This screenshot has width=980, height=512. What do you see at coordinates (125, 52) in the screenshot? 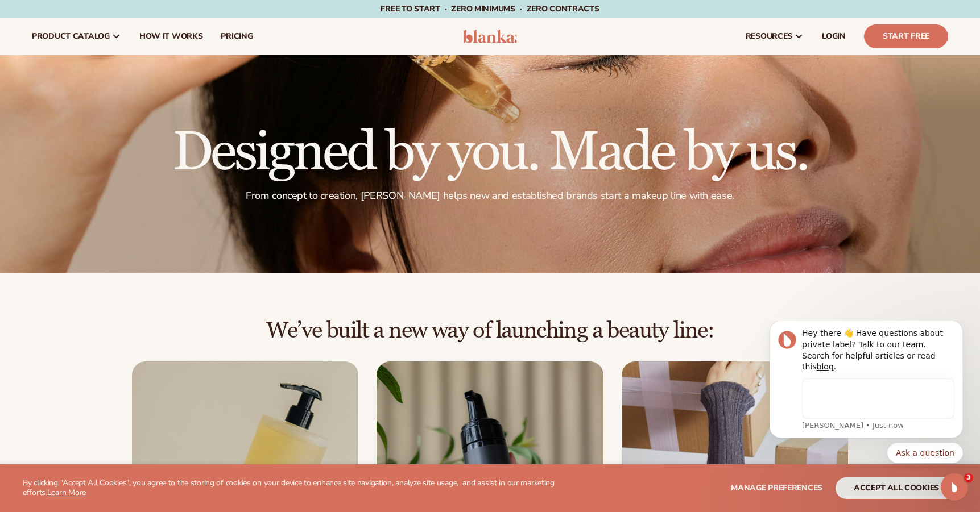
I see `div: Message content` at bounding box center [125, 52].